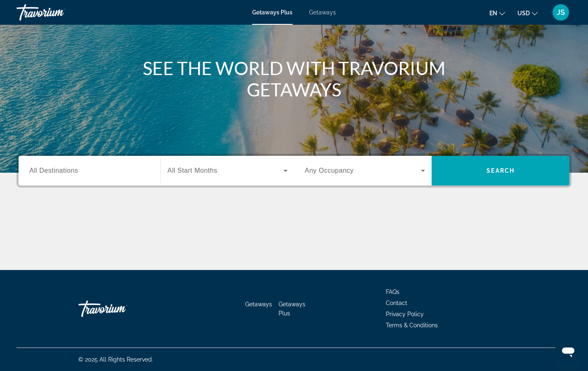 This screenshot has height=371, width=588. Describe the element at coordinates (411, 325) in the screenshot. I see `a: Terms & Conditions` at that location.